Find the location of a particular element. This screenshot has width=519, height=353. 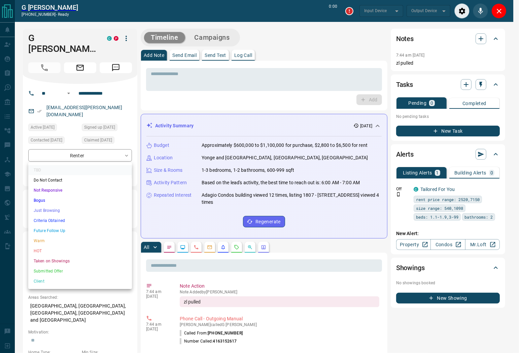

li: Taken on Showings is located at coordinates (80, 261).